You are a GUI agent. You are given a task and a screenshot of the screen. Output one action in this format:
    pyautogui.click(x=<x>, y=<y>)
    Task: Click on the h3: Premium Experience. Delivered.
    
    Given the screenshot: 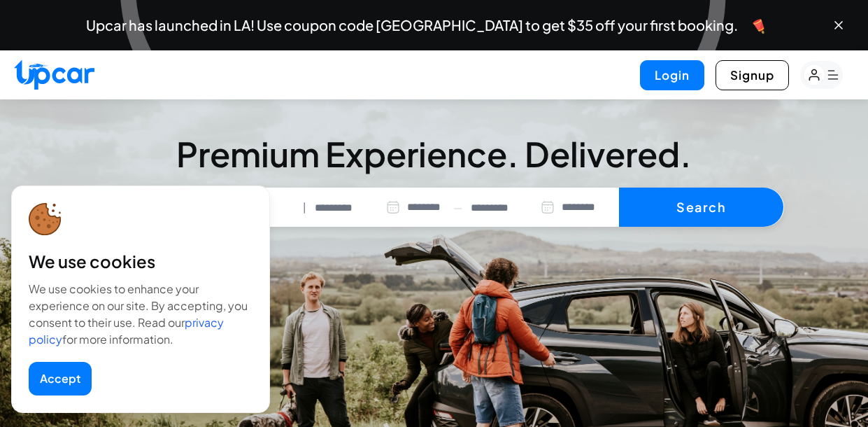 What is the action you would take?
    pyautogui.click(x=434, y=154)
    